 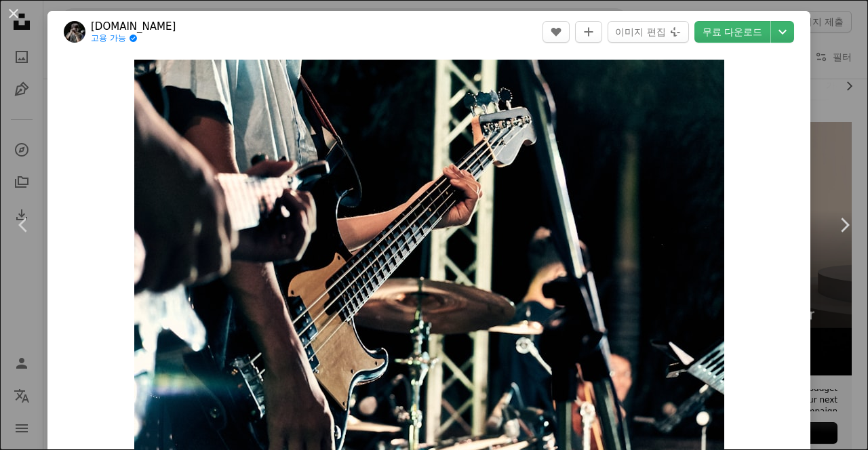 What do you see at coordinates (556, 32) in the screenshot?
I see `button: 좋아요` at bounding box center [556, 32].